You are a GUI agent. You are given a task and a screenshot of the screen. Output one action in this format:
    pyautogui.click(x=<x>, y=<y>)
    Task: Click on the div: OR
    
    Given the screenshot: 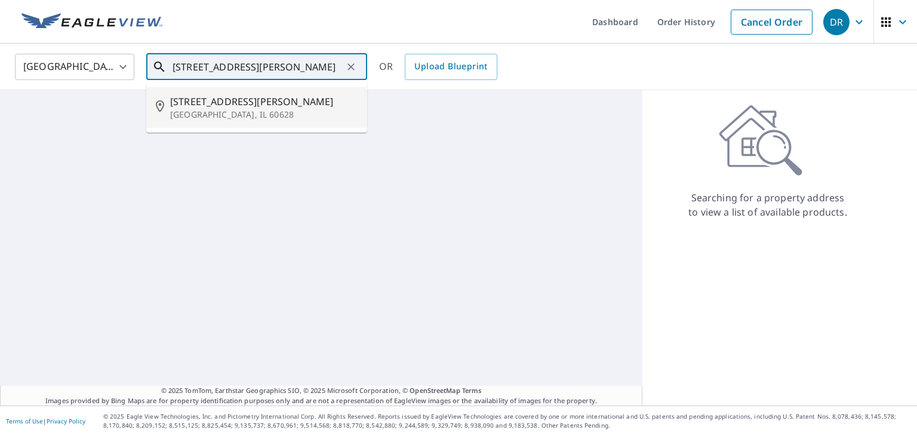 What is the action you would take?
    pyautogui.click(x=438, y=67)
    